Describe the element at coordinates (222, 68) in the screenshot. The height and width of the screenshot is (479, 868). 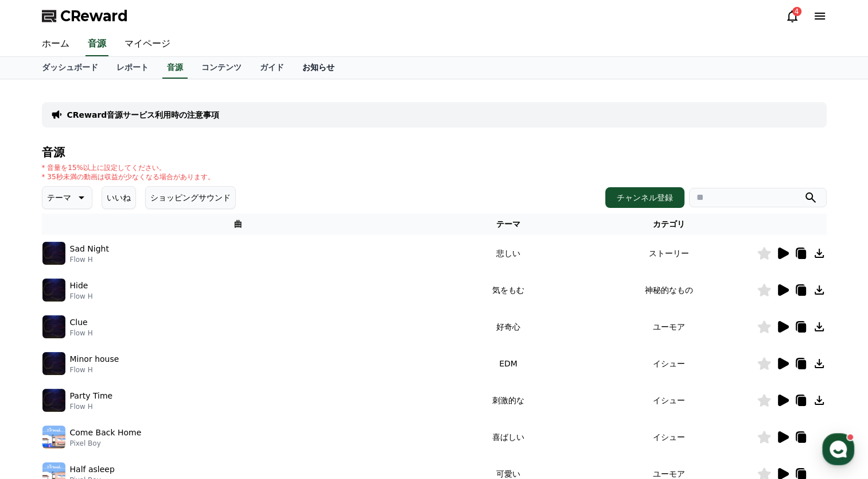
I see `a: コンテンツ` at that location.